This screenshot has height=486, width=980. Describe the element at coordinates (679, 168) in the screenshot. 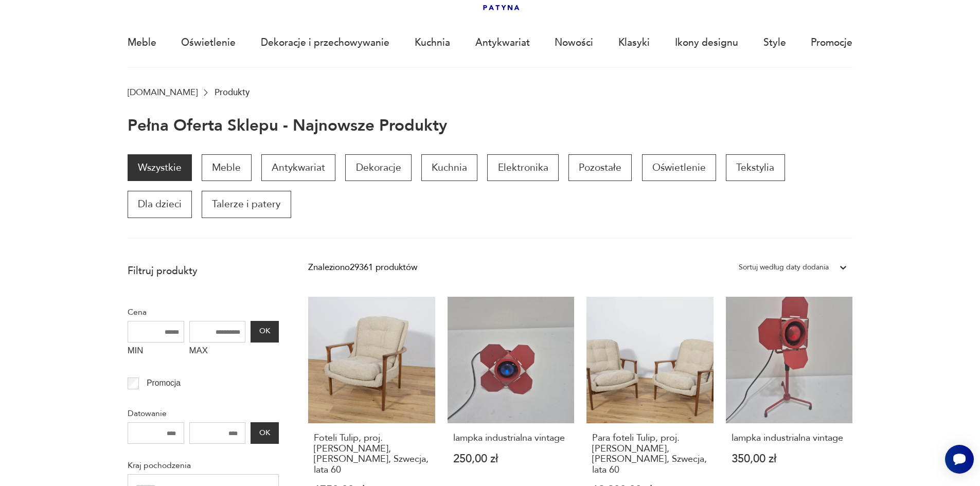

I see `p: Oświetlenie` at that location.